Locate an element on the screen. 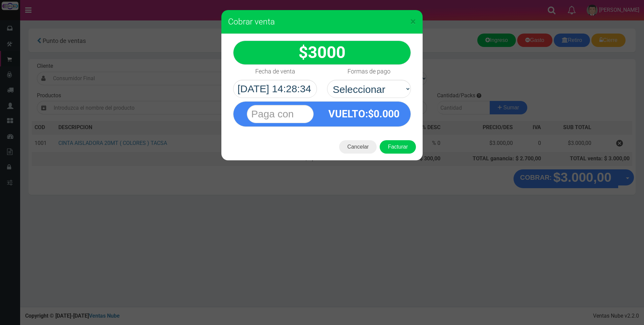  button: Facturar is located at coordinates (398, 147).